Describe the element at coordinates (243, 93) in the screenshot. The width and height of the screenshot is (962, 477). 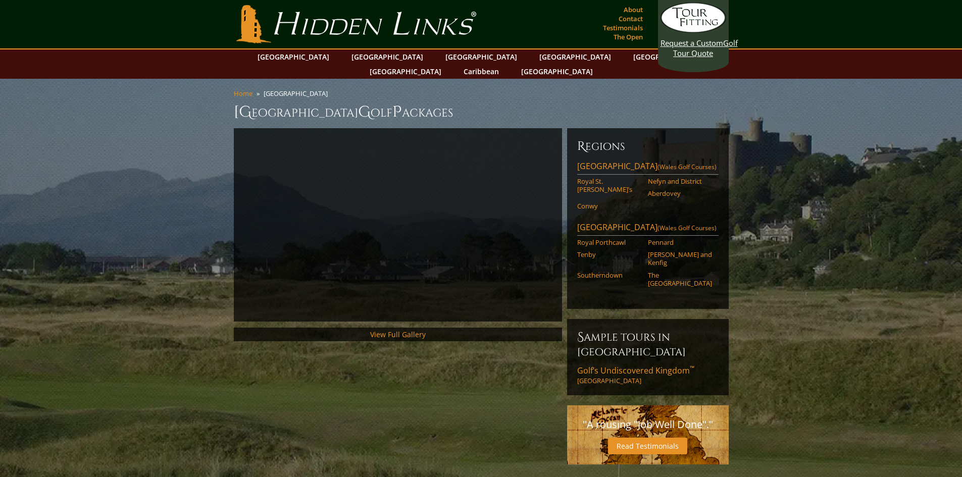
I see `a: Home` at that location.